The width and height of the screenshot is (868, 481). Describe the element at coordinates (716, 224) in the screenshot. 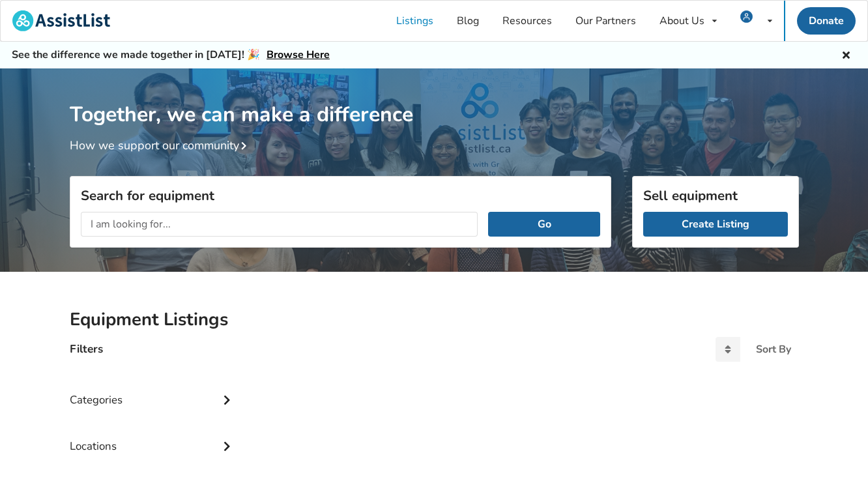

I see `a: Create Listing` at that location.